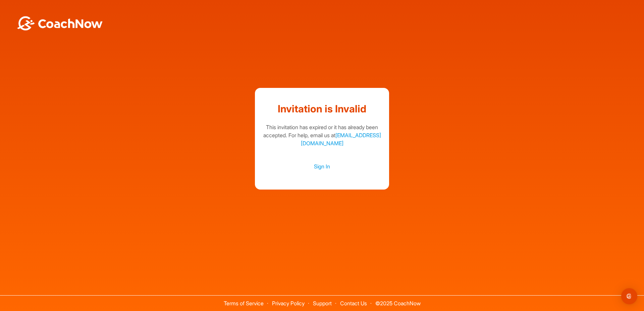 Image resolution: width=644 pixels, height=311 pixels. I want to click on a: Support, so click(322, 303).